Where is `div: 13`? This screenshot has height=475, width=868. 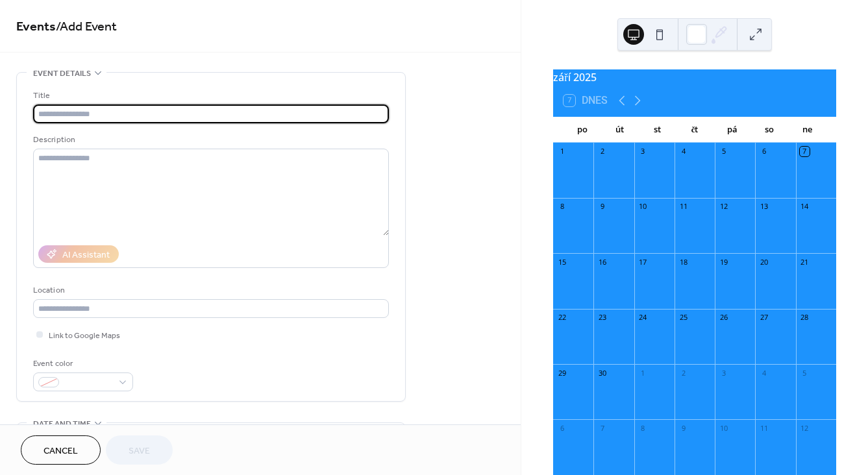
div: 13 is located at coordinates (764, 206).